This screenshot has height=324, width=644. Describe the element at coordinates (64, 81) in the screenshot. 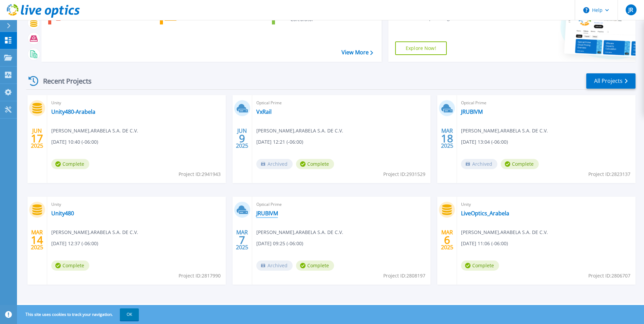

I see `div: Recent Projects` at that location.